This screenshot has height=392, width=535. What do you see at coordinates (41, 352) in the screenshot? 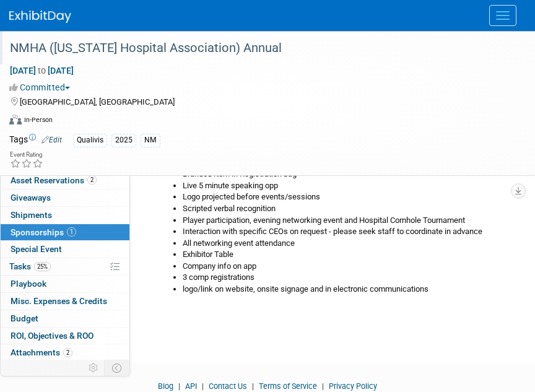
I see `span: Attachments` at bounding box center [41, 352].